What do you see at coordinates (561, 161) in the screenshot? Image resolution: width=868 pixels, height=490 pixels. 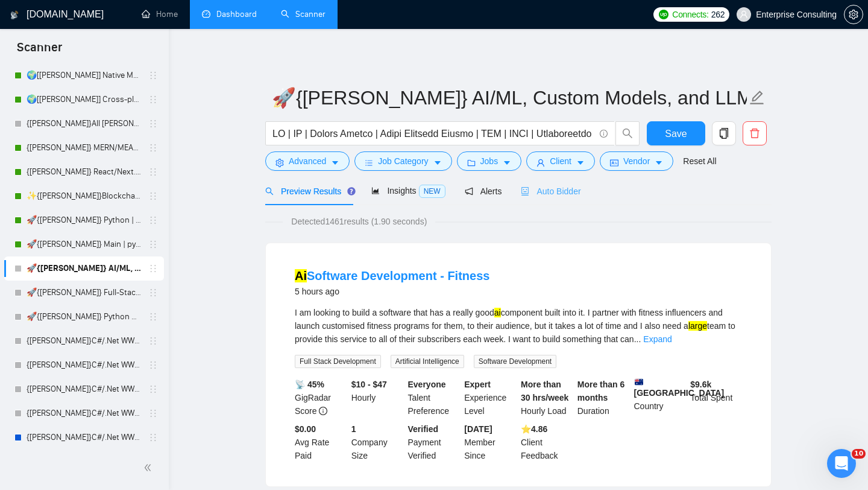 I see `button: userClientcaret-down` at bounding box center [561, 161].